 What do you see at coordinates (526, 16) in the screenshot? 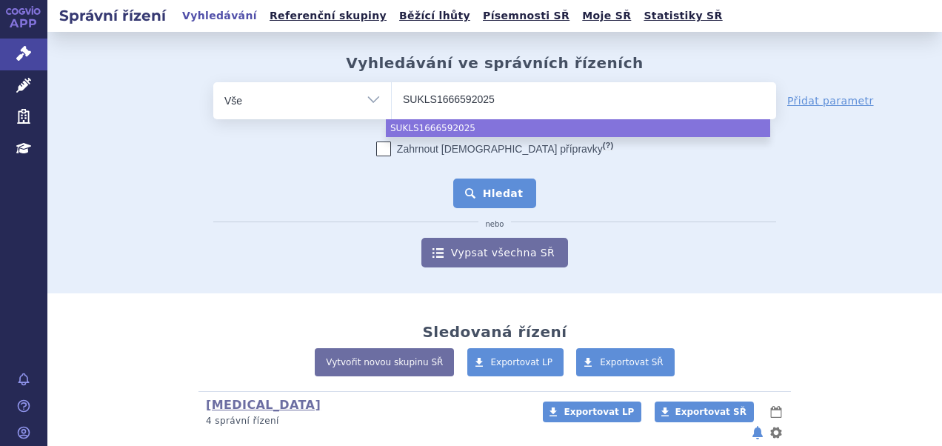
I see `a: Písemnosti SŘ` at bounding box center [526, 16].